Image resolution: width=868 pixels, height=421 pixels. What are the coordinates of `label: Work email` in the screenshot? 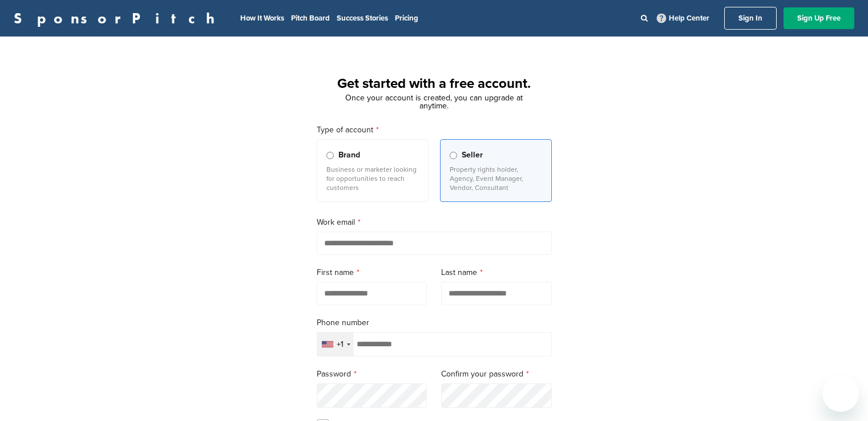 It's located at (435, 223).